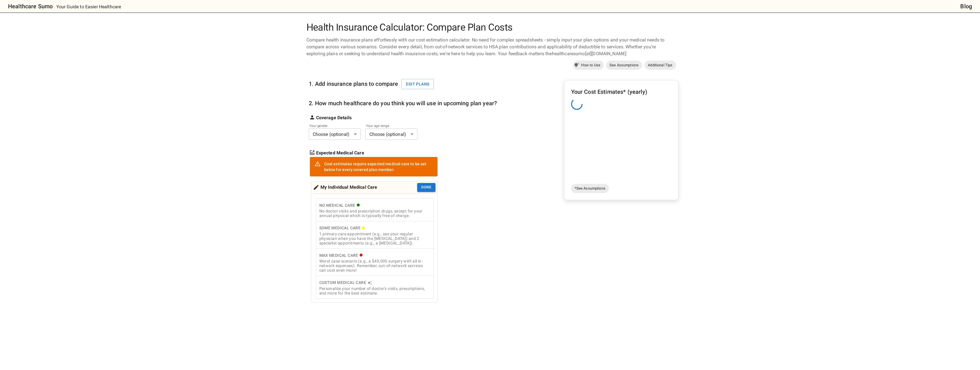 The height and width of the screenshot is (370, 980). Describe the element at coordinates (375, 262) in the screenshot. I see `button: Max Medical CareWorst case scenario (e.g., a $40,000 surgery with all in-network expenses). Remem...` at that location.